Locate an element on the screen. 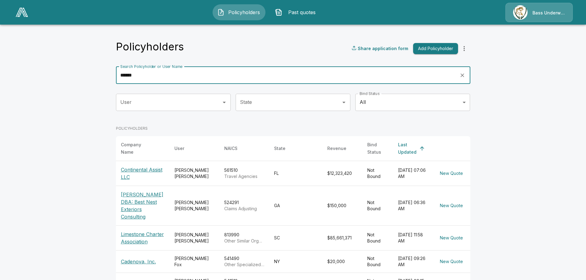  td: $12,323,420 is located at coordinates (342, 173).